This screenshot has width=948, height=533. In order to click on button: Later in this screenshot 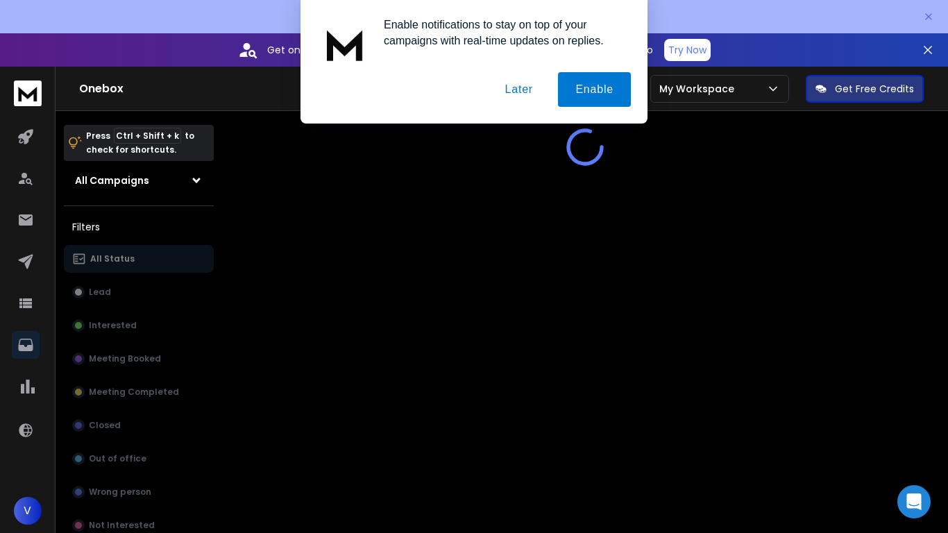, I will do `click(518, 90)`.